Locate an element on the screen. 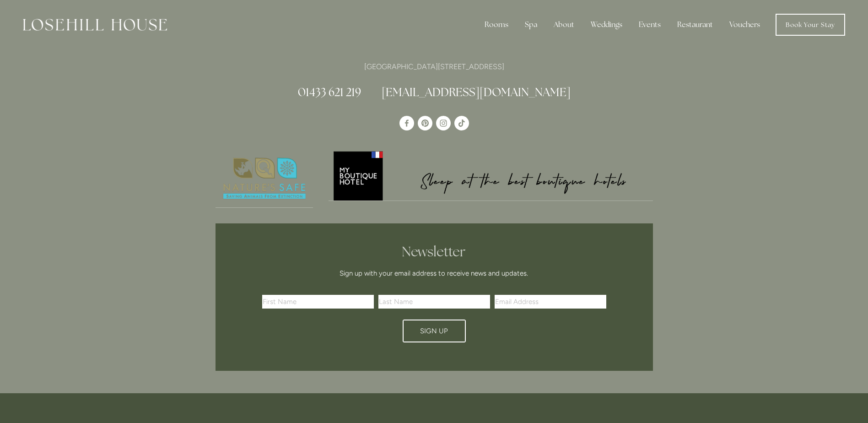 The width and height of the screenshot is (868, 423). img: Nature's Safe - Logo is located at coordinates (265, 178).